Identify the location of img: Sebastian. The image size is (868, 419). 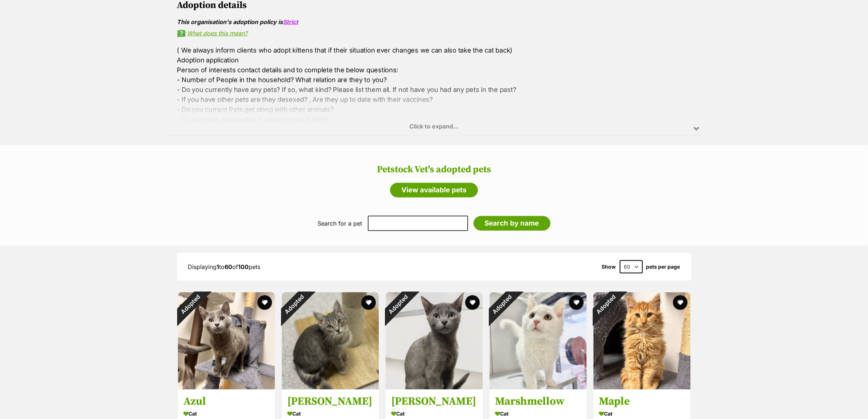
(434, 341).